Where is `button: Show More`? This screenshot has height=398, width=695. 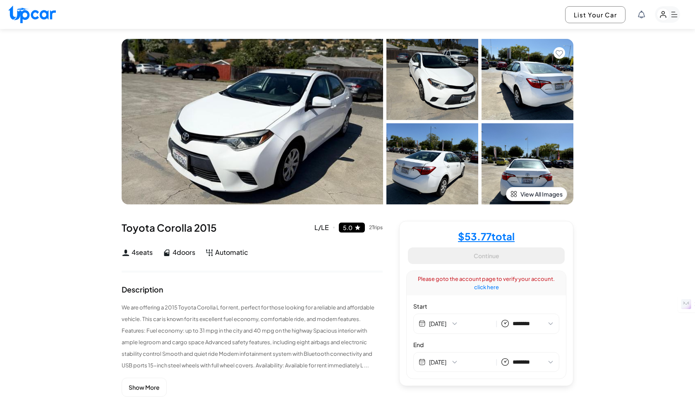
button: Show More is located at coordinates (144, 387).